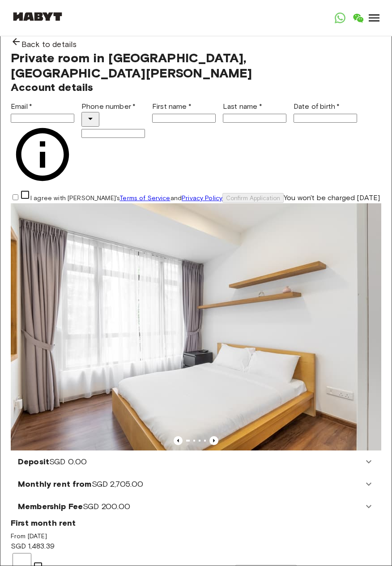  I want to click on span: SGD 1,483.39, so click(33, 546).